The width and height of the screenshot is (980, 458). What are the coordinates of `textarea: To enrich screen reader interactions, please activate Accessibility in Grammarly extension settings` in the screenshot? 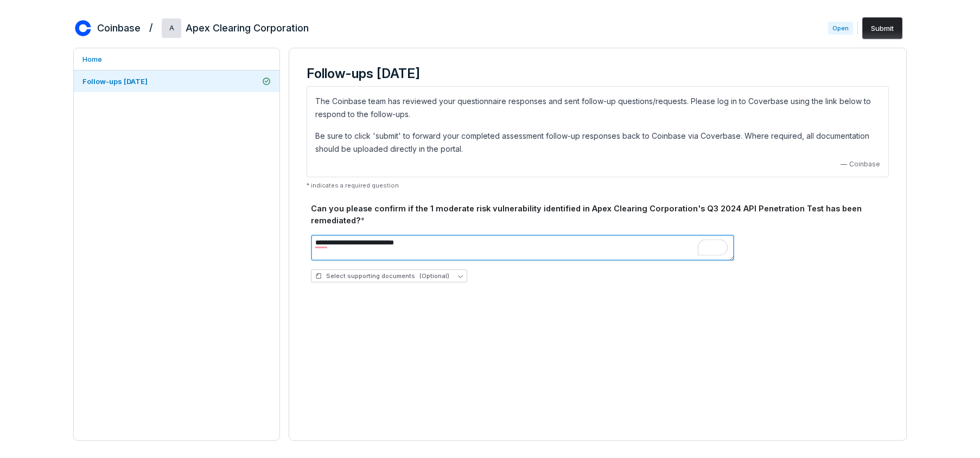 It's located at (522, 248).